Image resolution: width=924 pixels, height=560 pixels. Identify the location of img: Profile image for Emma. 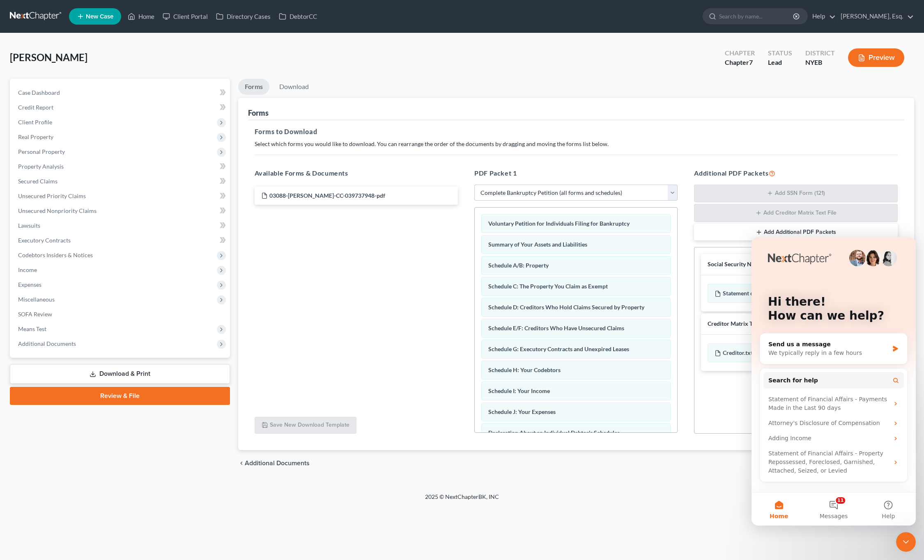
(122, 21).